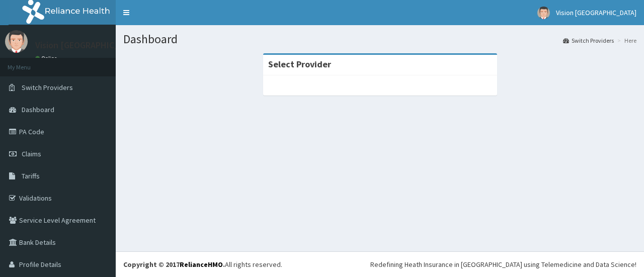 The width and height of the screenshot is (644, 277). What do you see at coordinates (31, 153) in the screenshot?
I see `span: Claims` at bounding box center [31, 153].